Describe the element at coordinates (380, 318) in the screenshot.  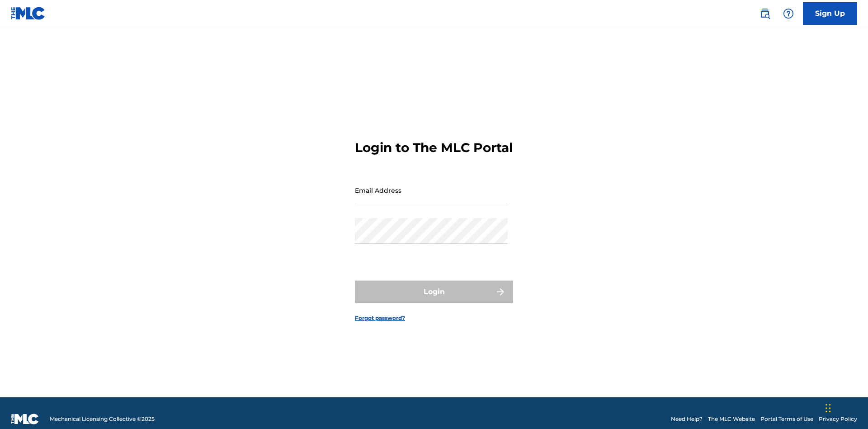
I see `a: Forgot password?` at that location.